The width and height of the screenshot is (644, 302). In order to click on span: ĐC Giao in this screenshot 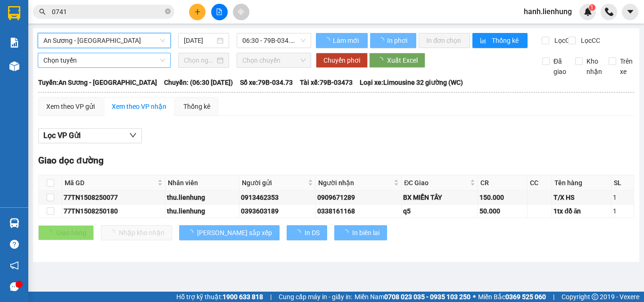, I will do `click(436, 183)`.